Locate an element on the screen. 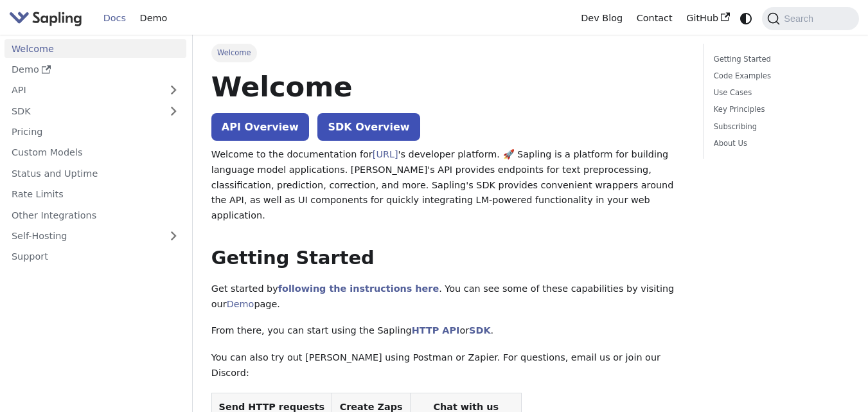 This screenshot has width=868, height=412. a: API Overview is located at coordinates (260, 127).